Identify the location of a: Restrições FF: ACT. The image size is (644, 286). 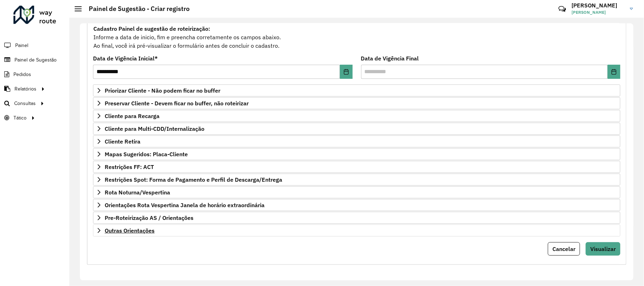
(356, 167).